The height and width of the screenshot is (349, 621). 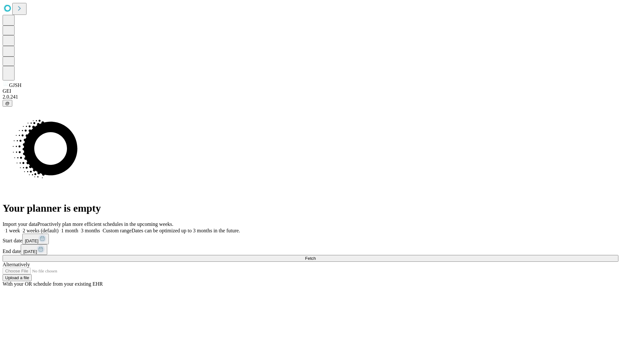 I want to click on span: Custom range, so click(x=117, y=231).